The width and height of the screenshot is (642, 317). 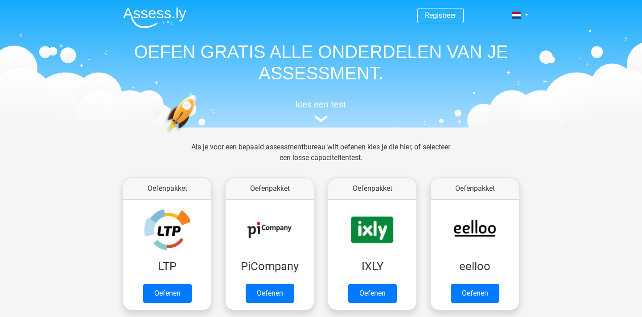 What do you see at coordinates (155, 17) in the screenshot?
I see `img: Assessly` at bounding box center [155, 17].